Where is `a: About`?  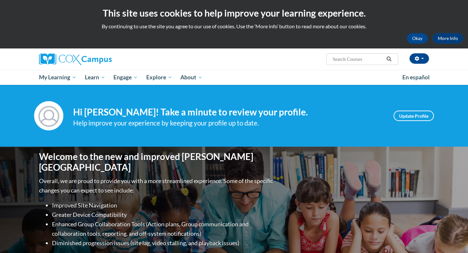 a: About is located at coordinates (192, 77).